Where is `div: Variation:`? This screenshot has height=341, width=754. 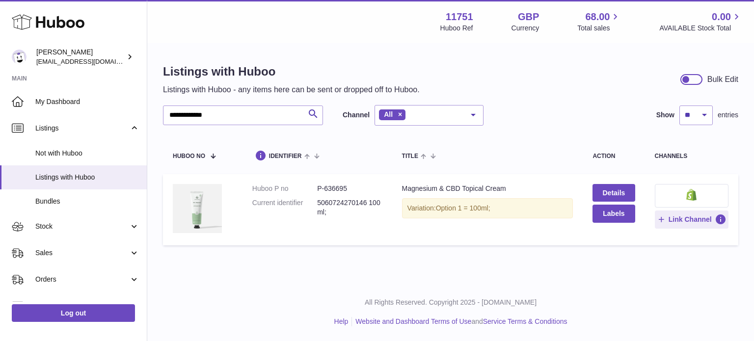
div: Variation: is located at coordinates (487, 208).